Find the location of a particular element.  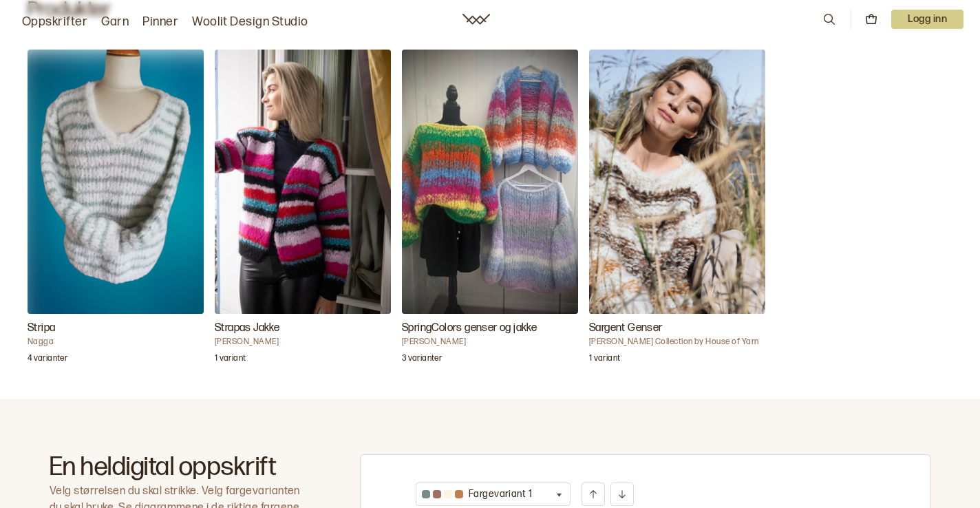

h3: SpringColors genser og jakke is located at coordinates (490, 328).